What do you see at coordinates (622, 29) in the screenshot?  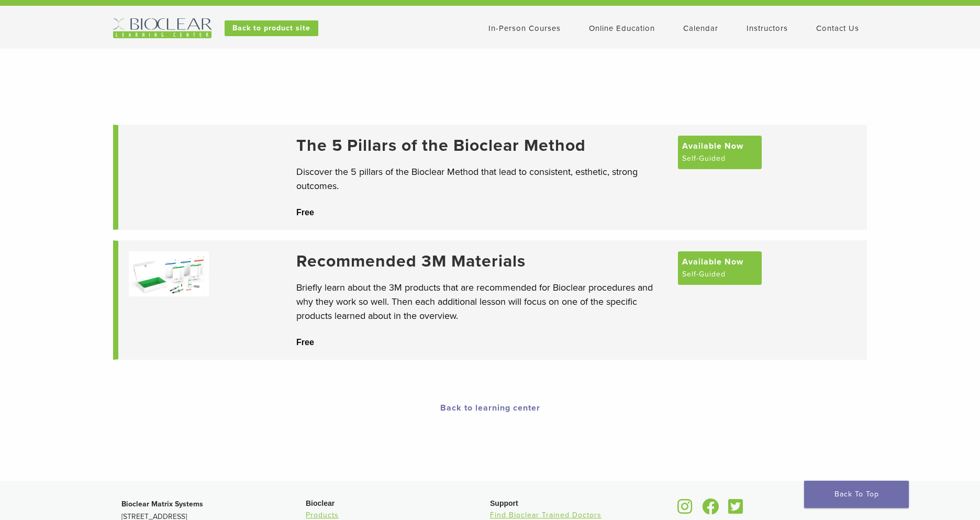 I see `a: Online Education` at bounding box center [622, 29].